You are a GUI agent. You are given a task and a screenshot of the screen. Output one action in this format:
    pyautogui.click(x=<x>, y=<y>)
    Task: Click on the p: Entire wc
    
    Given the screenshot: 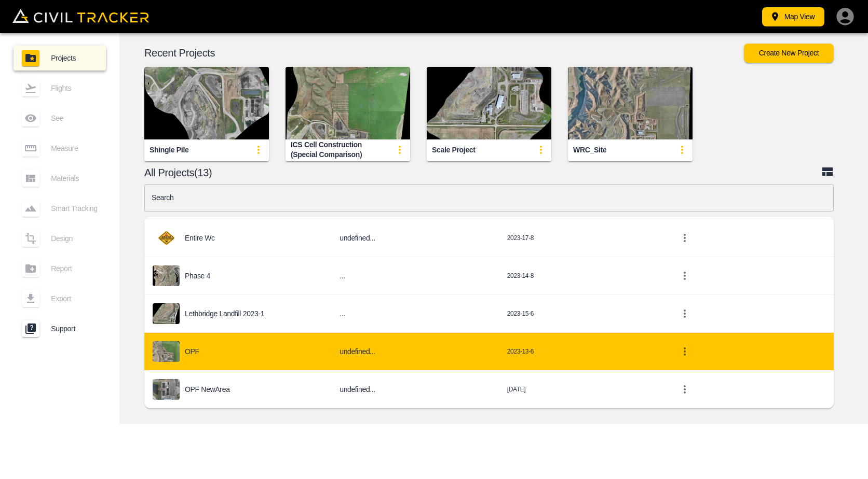 What is the action you would take?
    pyautogui.click(x=200, y=238)
    